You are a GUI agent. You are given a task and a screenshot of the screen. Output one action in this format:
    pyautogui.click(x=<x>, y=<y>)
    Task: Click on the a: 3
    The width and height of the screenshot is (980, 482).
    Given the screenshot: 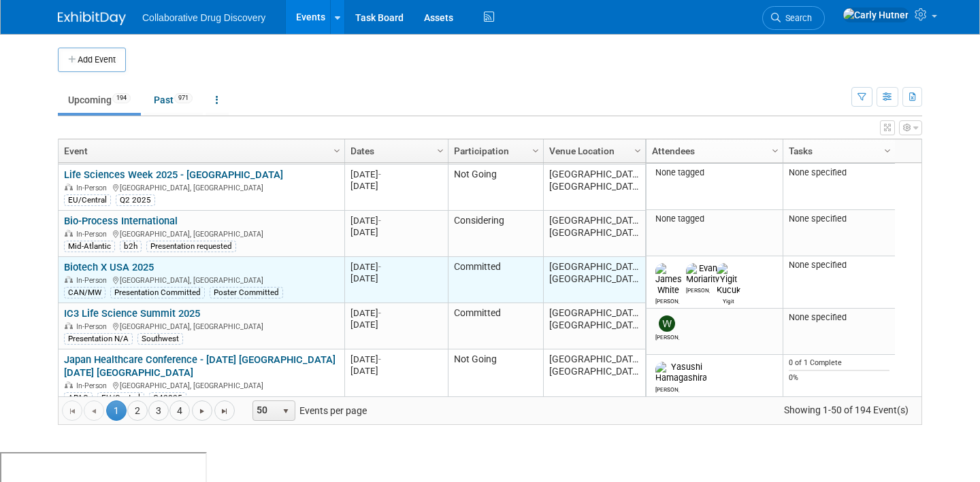 What is the action you would take?
    pyautogui.click(x=158, y=411)
    